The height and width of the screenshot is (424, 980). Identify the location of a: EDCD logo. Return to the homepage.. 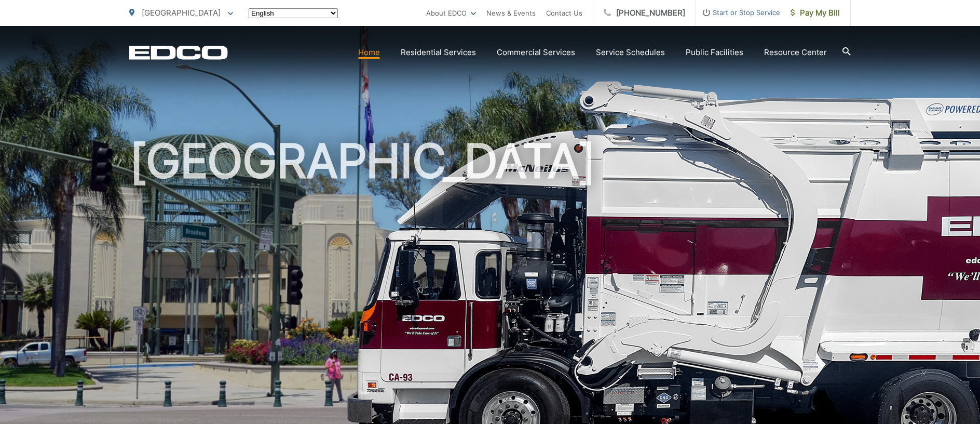
(178, 52).